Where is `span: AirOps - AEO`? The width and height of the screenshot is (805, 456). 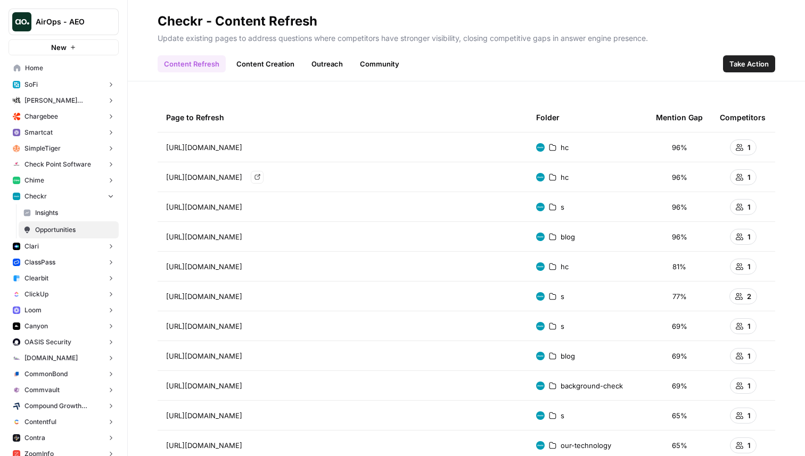 span: AirOps - AEO is located at coordinates (68, 22).